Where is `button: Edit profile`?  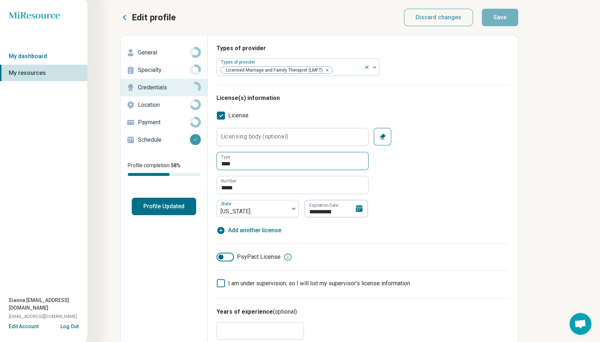
button: Edit profile is located at coordinates (148, 17).